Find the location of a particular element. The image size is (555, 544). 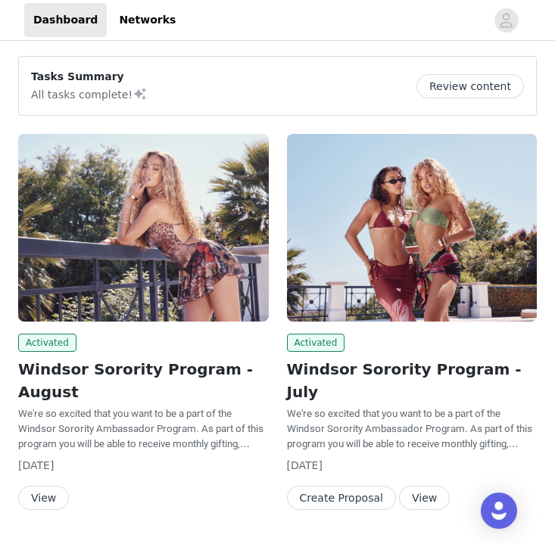

a: Dashboard is located at coordinates (65, 20).